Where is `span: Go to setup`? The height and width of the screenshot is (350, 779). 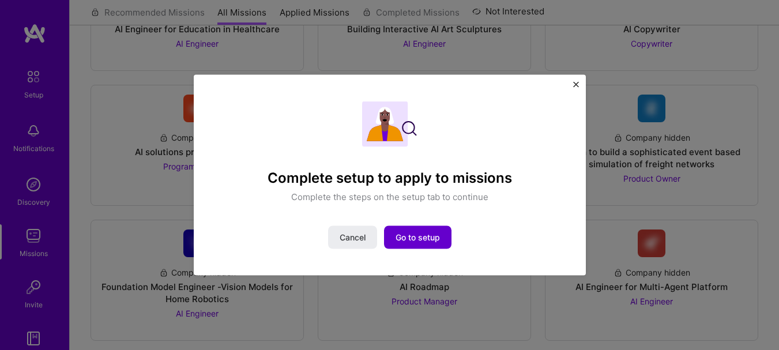 span: Go to setup is located at coordinates (417, 237).